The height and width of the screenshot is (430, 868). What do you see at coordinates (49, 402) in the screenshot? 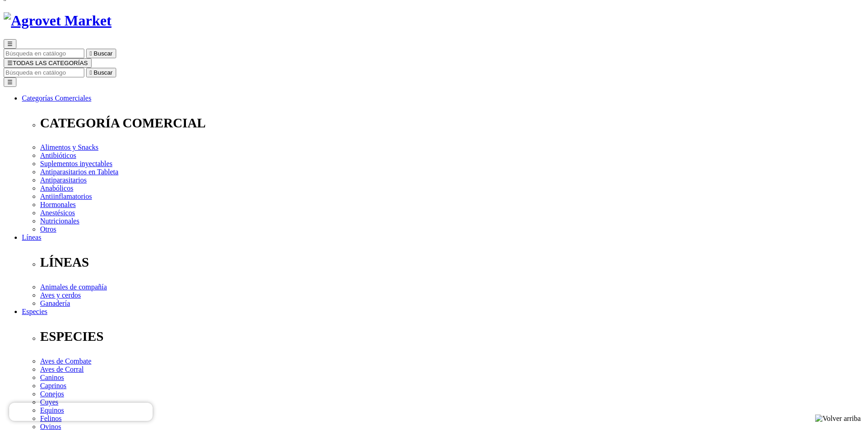
I see `a: Cuyes` at bounding box center [49, 402].